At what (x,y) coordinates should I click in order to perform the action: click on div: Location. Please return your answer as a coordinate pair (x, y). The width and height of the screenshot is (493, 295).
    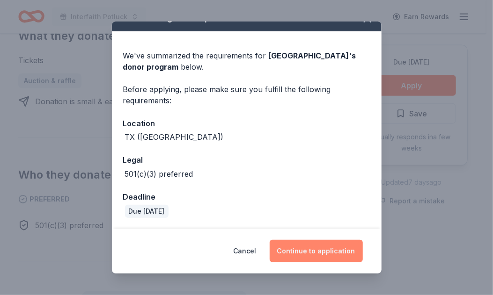
    Looking at the image, I should click on (247, 124).